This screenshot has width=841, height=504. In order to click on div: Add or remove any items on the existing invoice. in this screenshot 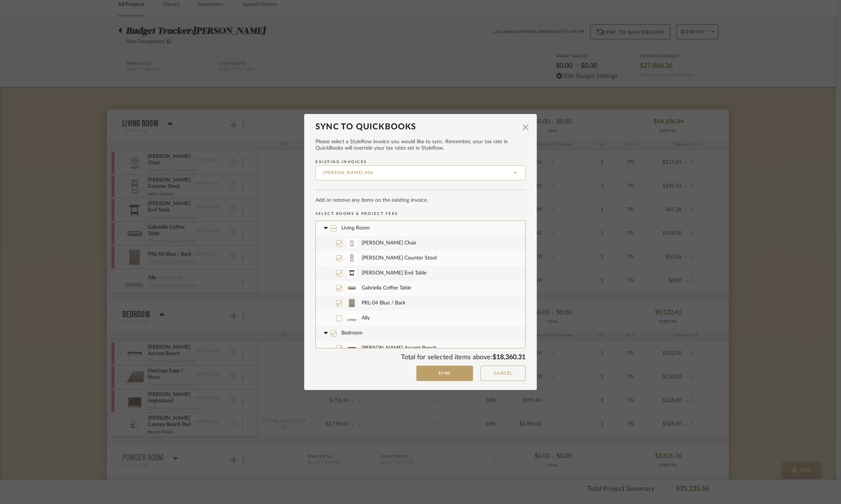, I will do `click(420, 197)`.